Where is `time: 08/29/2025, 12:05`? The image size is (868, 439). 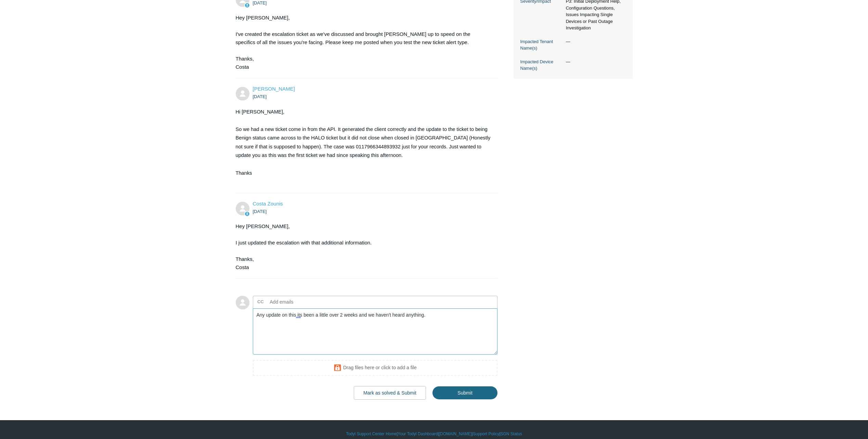 time: 08/29/2025, 12:05 is located at coordinates (259, 2).